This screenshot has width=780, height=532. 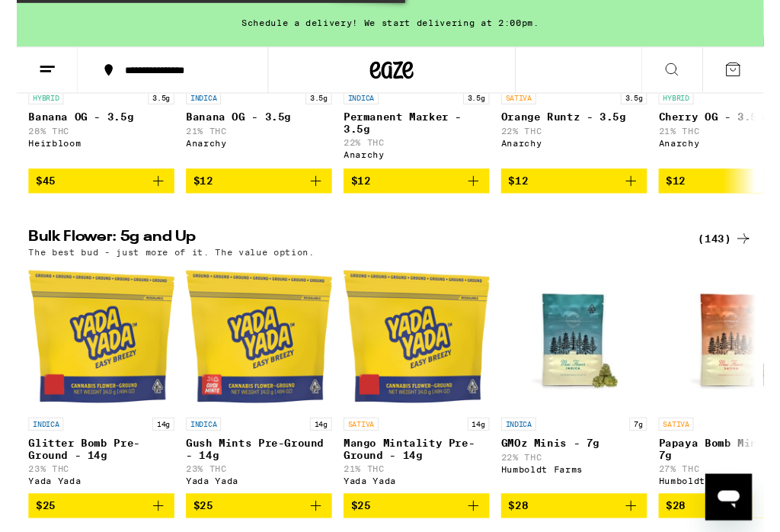 What do you see at coordinates (417, 395) in the screenshot?
I see `a: Open page for Mango Mintality Pre-Ground - 14g from Yada Yada` at bounding box center [417, 395].